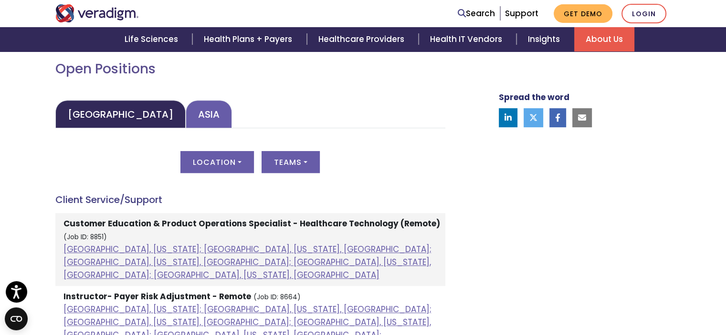 The width and height of the screenshot is (726, 335). Describe the element at coordinates (249, 39) in the screenshot. I see `a: Health Plans + Payers` at that location.